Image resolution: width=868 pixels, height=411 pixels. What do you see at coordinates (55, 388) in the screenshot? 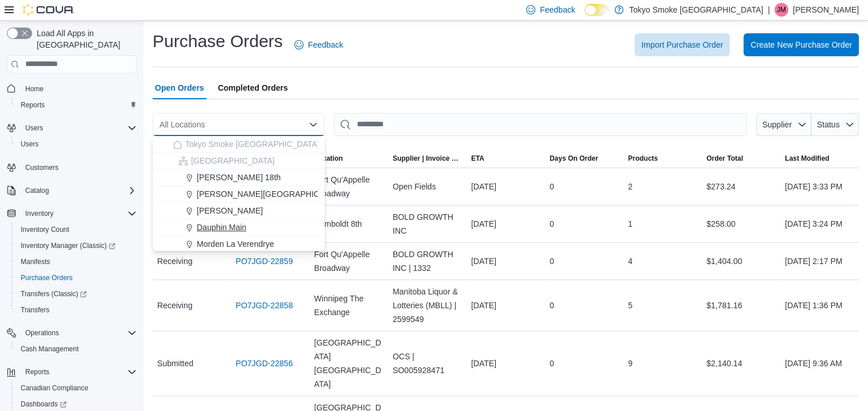
I see `span: Canadian Compliance` at bounding box center [55, 388].